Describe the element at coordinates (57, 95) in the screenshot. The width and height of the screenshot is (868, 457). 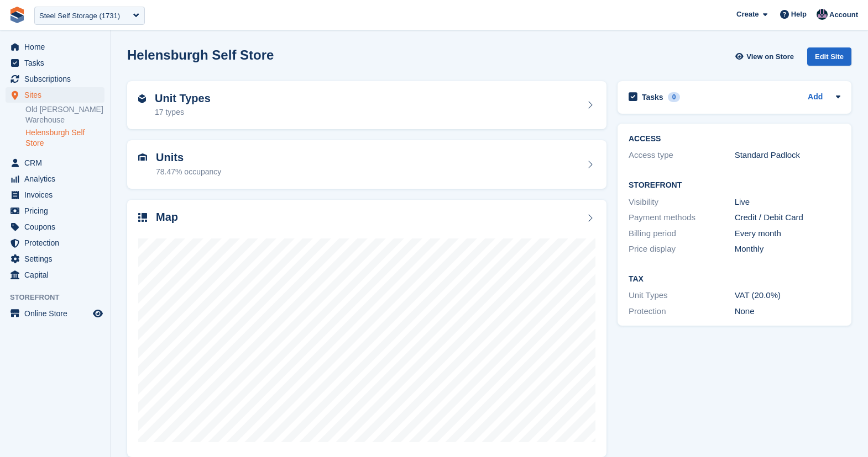
I see `span: Sites` at that location.